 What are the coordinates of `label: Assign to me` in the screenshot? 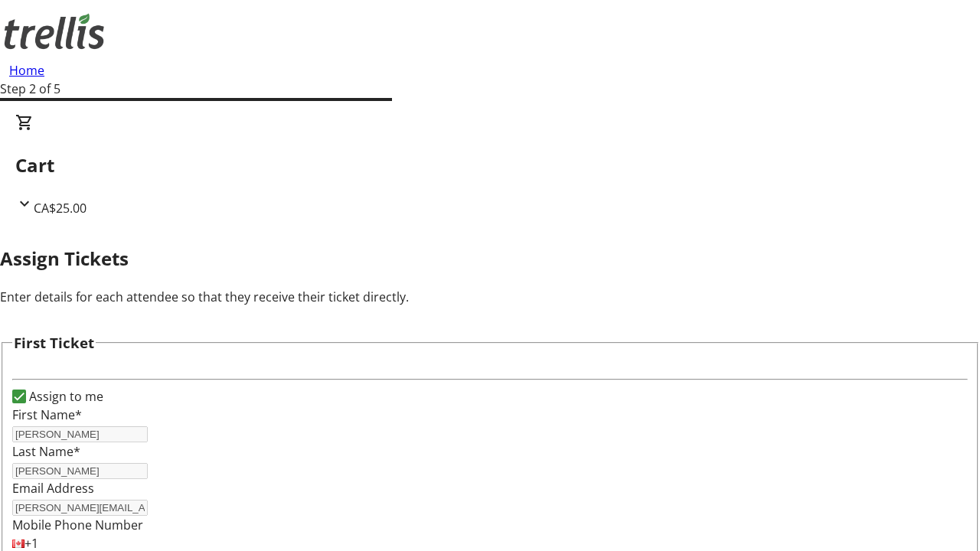 It's located at (65, 397).